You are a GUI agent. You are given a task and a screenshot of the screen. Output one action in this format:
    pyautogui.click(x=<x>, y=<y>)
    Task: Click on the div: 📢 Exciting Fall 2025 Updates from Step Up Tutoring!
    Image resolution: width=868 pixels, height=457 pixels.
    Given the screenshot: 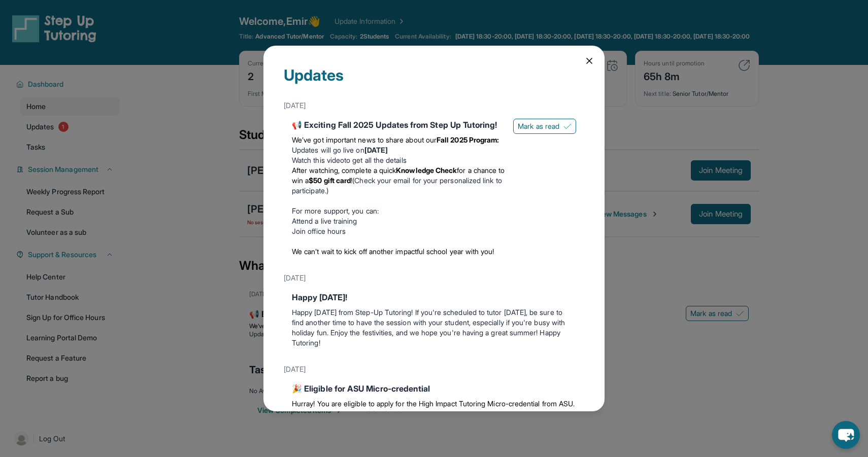 What is the action you would take?
    pyautogui.click(x=399, y=125)
    